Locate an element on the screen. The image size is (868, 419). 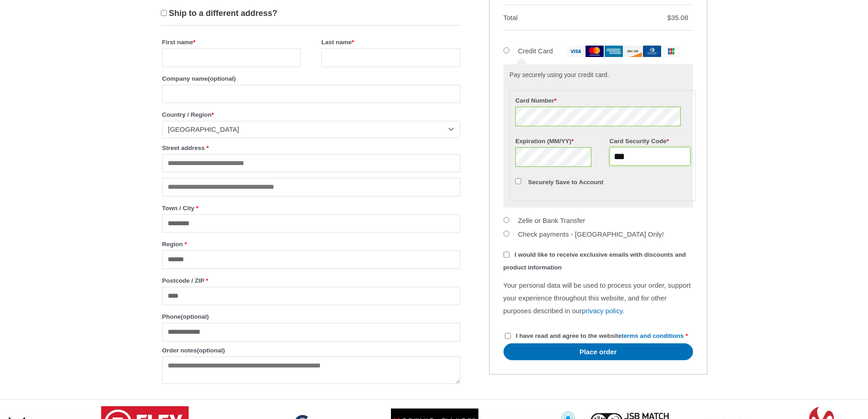
input: I would like to receive exclusive emails with discounts and product information is located at coordinates (506, 255).